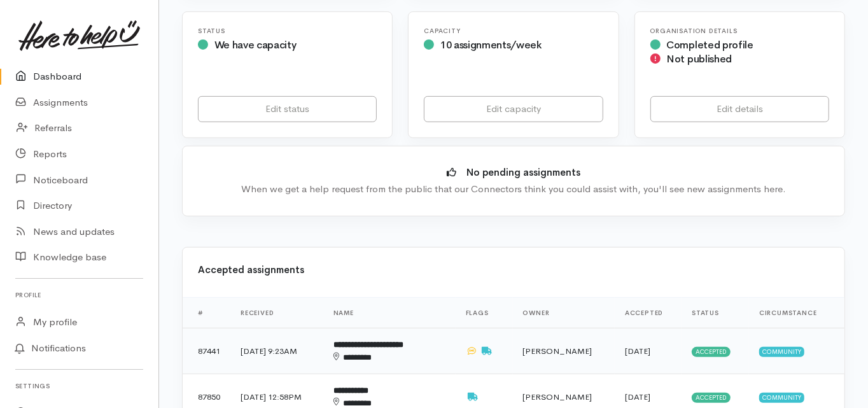 Image resolution: width=868 pixels, height=408 pixels. What do you see at coordinates (79, 386) in the screenshot?
I see `h6: Settings` at bounding box center [79, 386].